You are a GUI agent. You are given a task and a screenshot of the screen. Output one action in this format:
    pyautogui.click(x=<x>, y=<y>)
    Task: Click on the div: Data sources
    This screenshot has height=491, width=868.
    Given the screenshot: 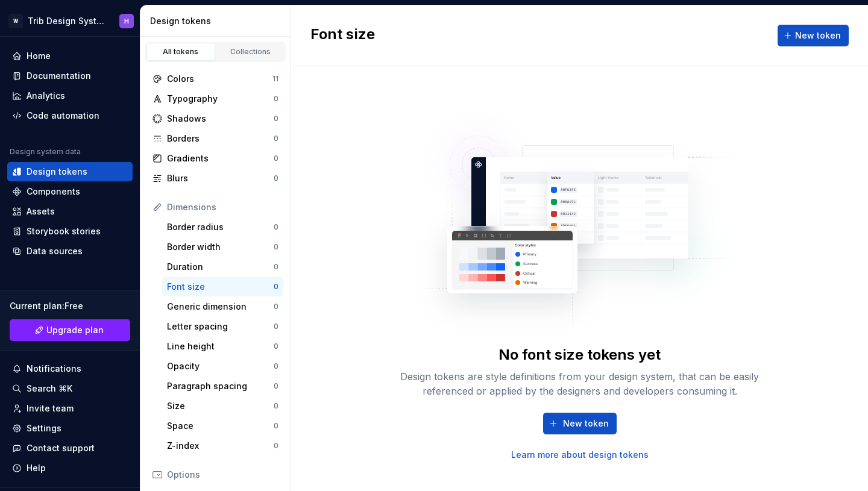 What is the action you would take?
    pyautogui.click(x=54, y=251)
    